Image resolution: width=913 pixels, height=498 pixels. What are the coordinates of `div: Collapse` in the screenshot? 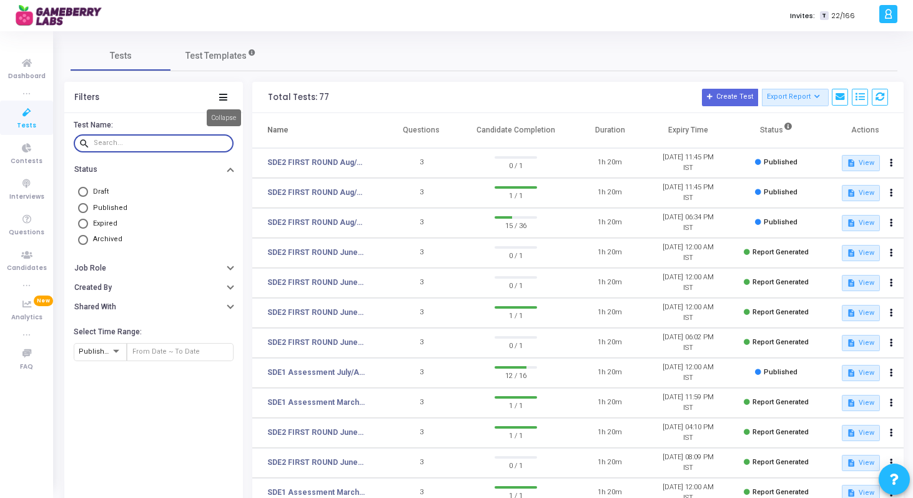 It's located at (224, 117).